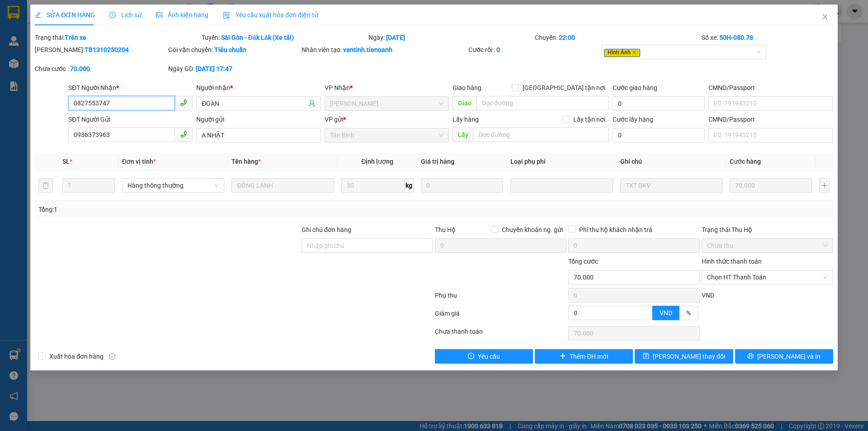 This screenshot has height=431, width=868. I want to click on span: Lịch sử, so click(125, 15).